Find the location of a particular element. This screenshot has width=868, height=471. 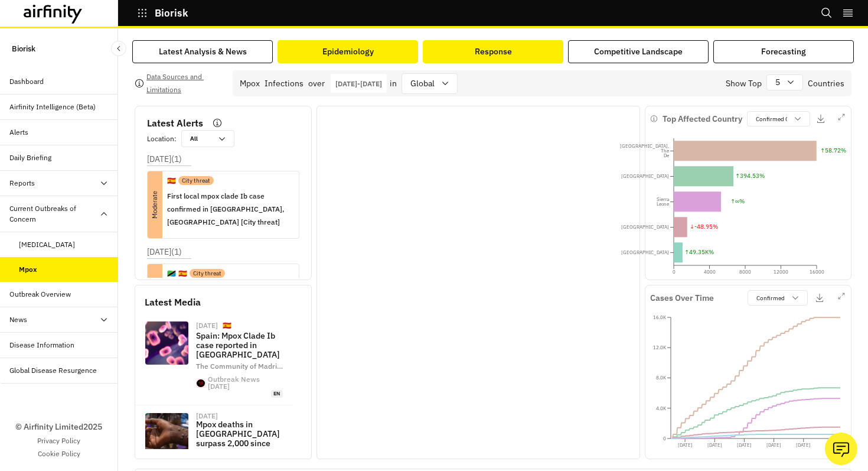

tspan: 4000 is located at coordinates (710, 272).